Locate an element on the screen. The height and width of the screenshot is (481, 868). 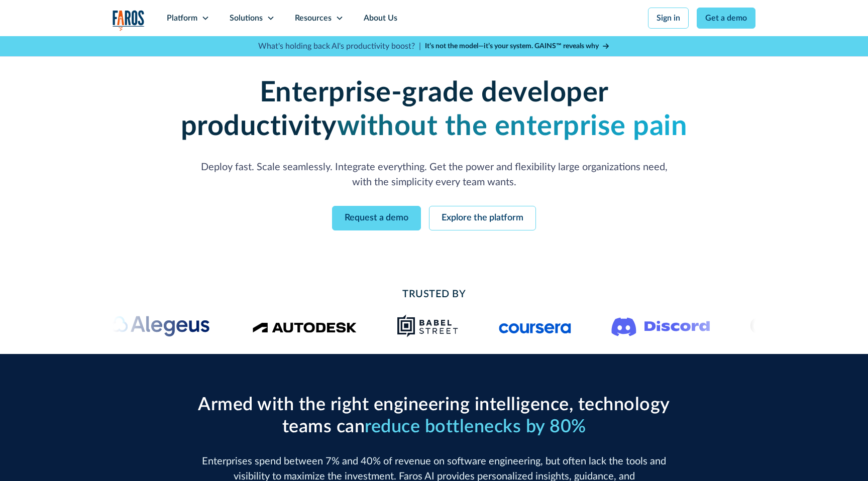
strong: It’s not the model—it’s your system. GAINS™ reveals why is located at coordinates (512, 47).